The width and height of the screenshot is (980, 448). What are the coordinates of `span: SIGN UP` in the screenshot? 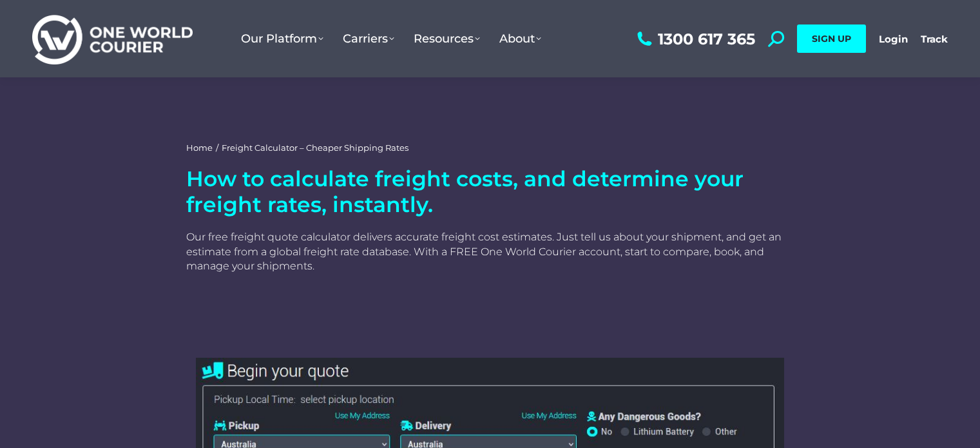 It's located at (831, 38).